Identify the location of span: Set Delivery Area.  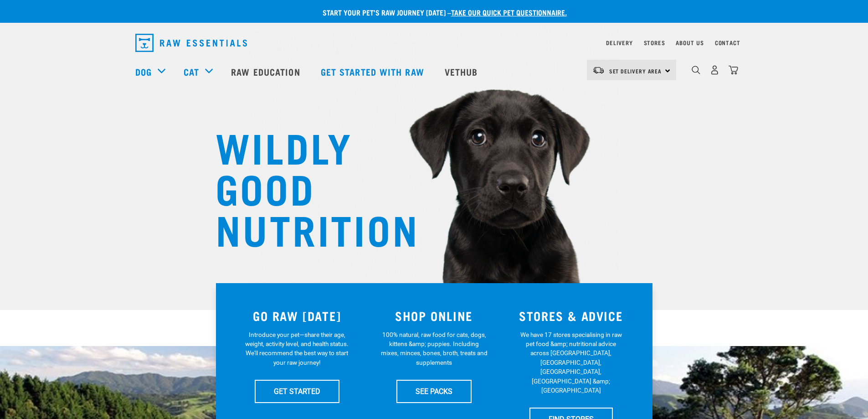
(635, 70).